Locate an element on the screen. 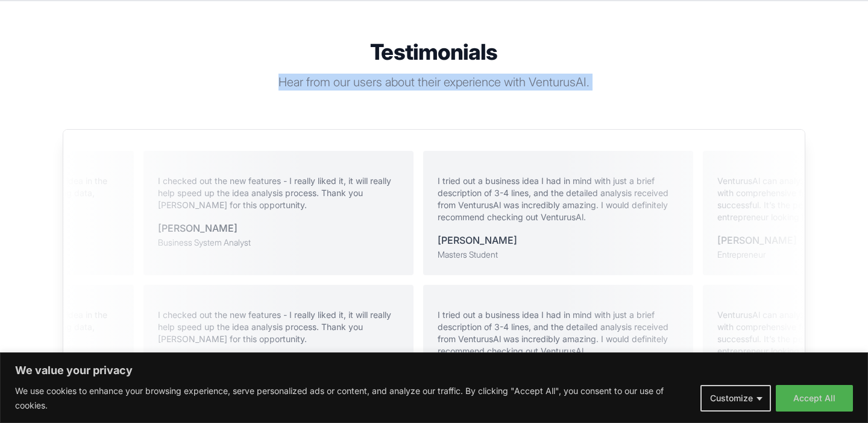 The height and width of the screenshot is (423, 868). button: Accept All is located at coordinates (814, 398).